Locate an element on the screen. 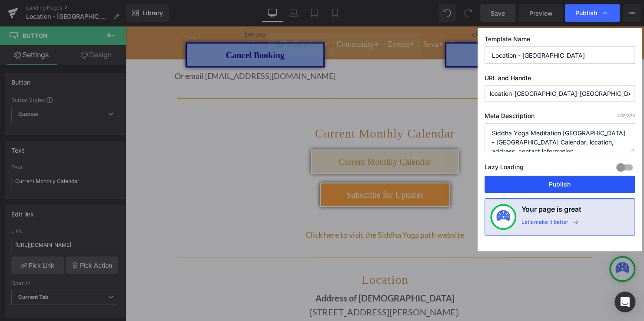 This screenshot has width=644, height=321. h4: Your page is great is located at coordinates (552, 211).